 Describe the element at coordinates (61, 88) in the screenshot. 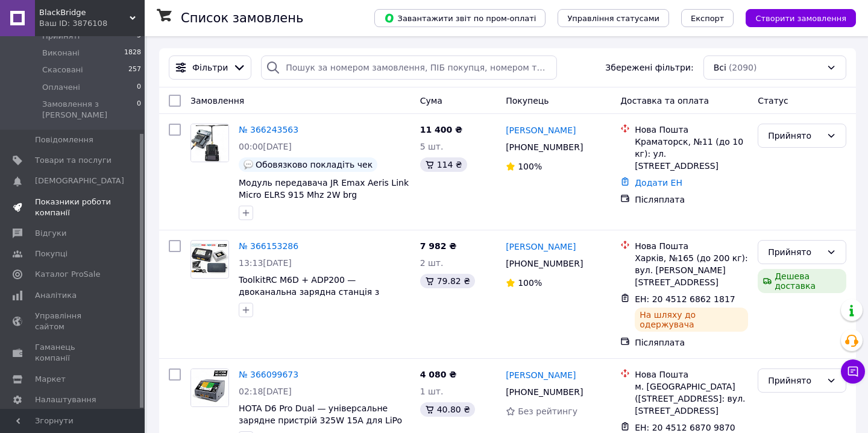

I see `span: Оплачені` at that location.